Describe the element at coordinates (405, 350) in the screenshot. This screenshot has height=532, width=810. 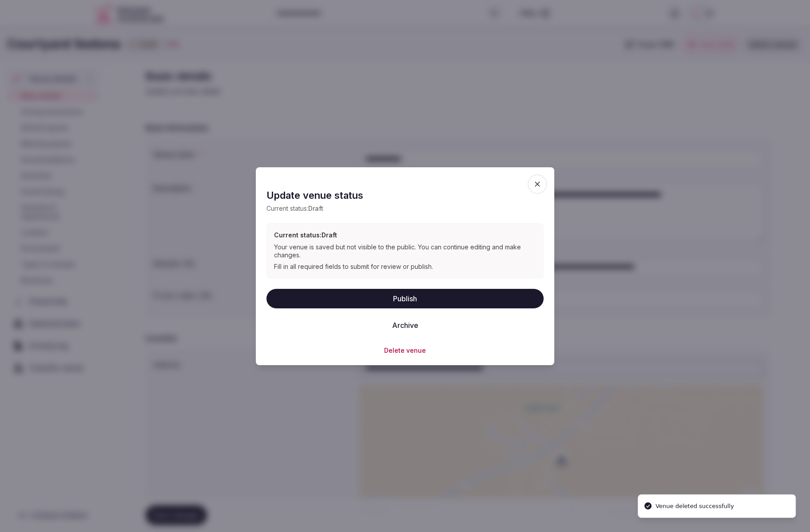
I see `button: Delete venue` at that location.